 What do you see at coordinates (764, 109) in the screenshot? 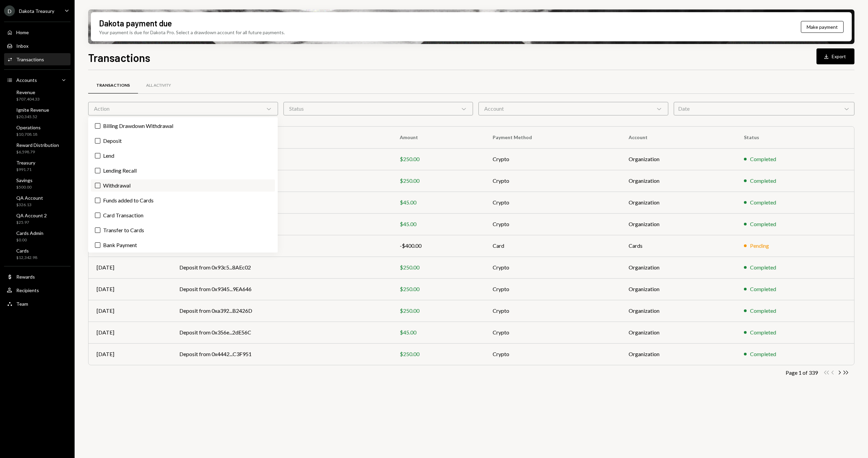
I see `div: Date` at bounding box center [764, 109].